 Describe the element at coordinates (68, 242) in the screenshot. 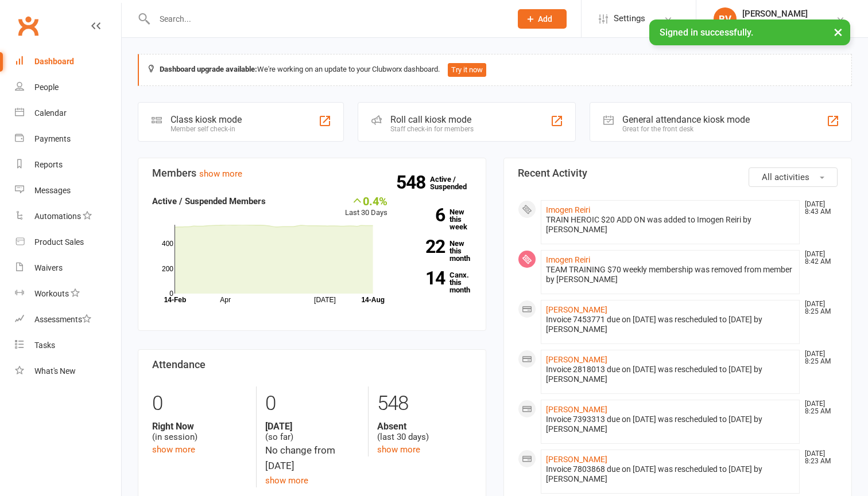

I see `a: Product Sales` at that location.